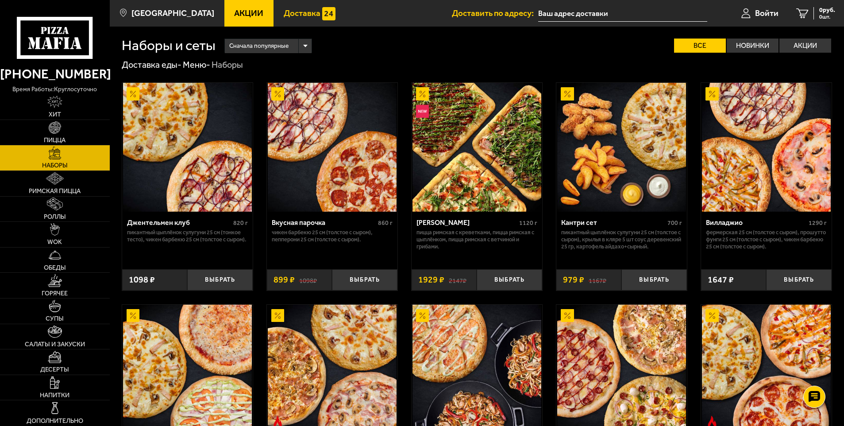  I want to click on span: Роллы, so click(55, 217).